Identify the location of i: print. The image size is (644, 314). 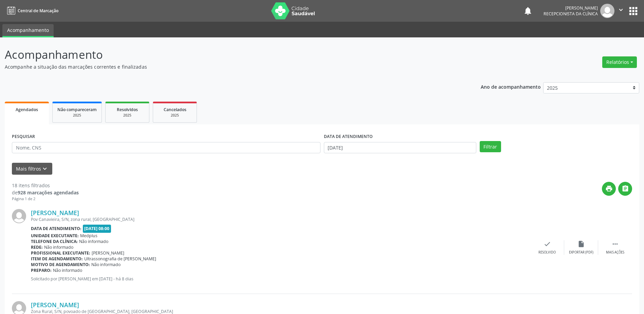
(609, 189).